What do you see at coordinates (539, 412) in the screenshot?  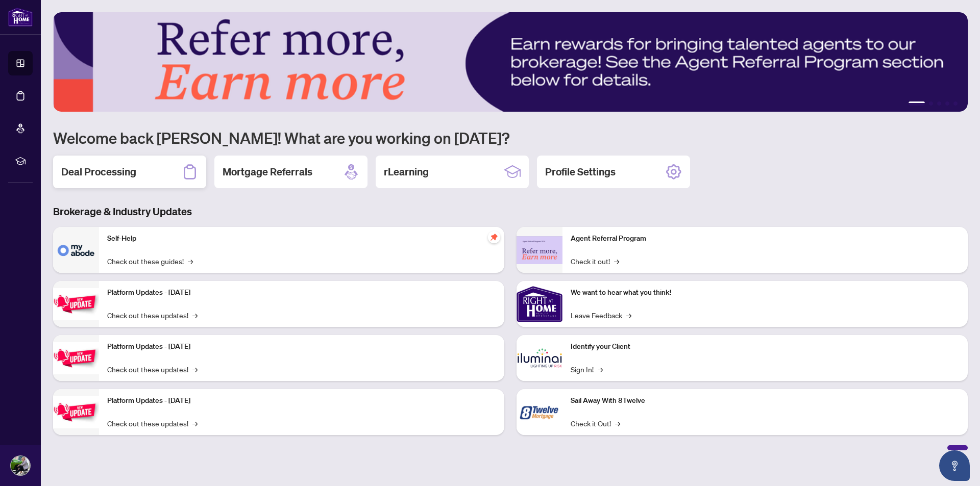 I see `img: Sail Away With 8Twelve` at bounding box center [539, 412].